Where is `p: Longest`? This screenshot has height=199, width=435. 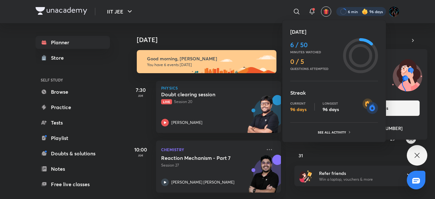
p: Longest is located at coordinates (331, 103).